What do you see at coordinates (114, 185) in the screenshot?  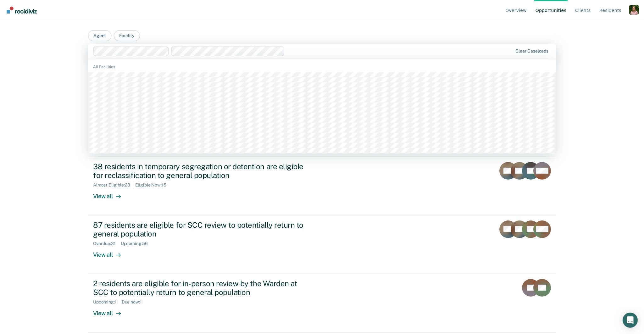 I see `div: Almost Eligible : 23` at bounding box center [114, 185].